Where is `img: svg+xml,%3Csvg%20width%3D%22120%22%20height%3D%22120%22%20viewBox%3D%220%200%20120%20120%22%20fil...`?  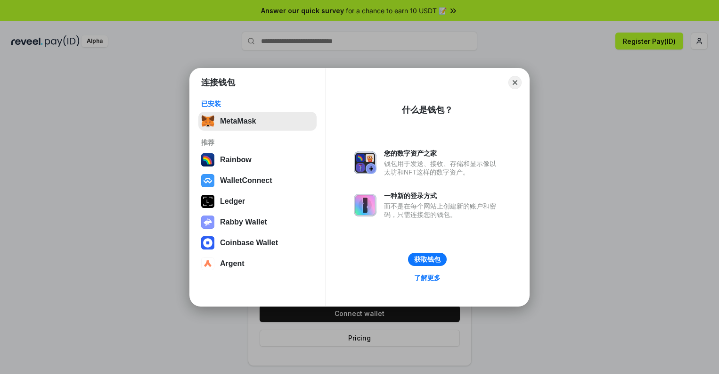
img: svg+xml,%3Csvg%20width%3D%22120%22%20height%3D%22120%22%20viewBox%3D%220%200%20120%20120%22%20fil... is located at coordinates (208, 160).